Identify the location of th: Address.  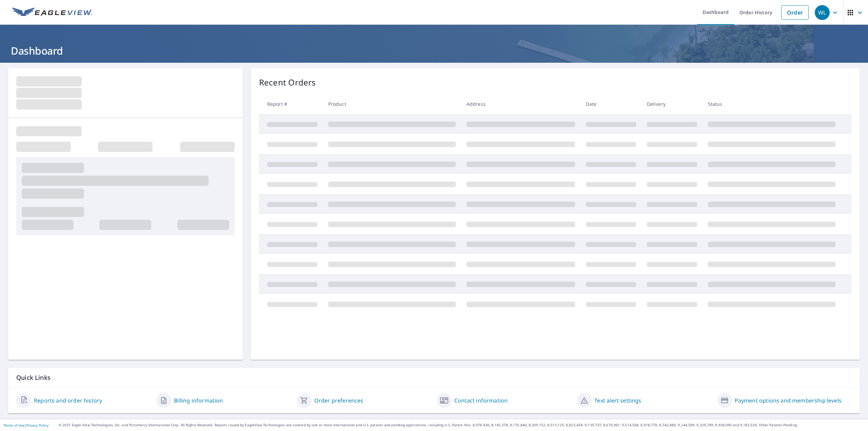
(521, 104).